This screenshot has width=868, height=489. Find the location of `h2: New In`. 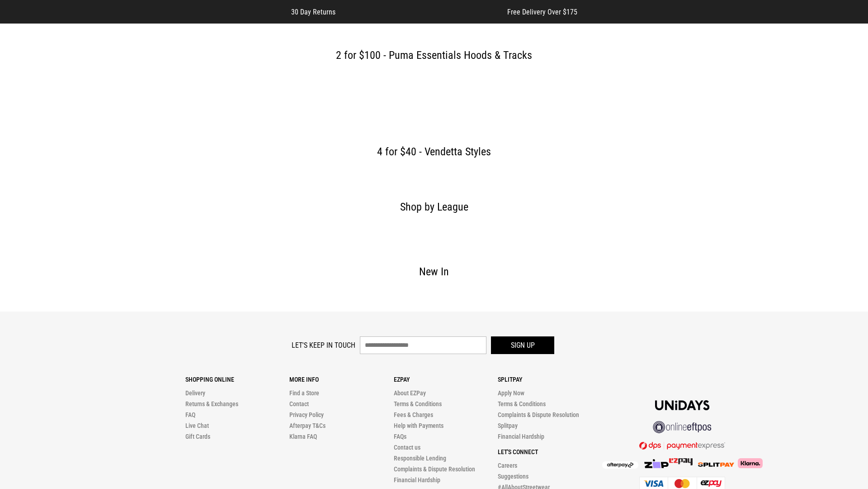

h2: New In is located at coordinates (434, 272).